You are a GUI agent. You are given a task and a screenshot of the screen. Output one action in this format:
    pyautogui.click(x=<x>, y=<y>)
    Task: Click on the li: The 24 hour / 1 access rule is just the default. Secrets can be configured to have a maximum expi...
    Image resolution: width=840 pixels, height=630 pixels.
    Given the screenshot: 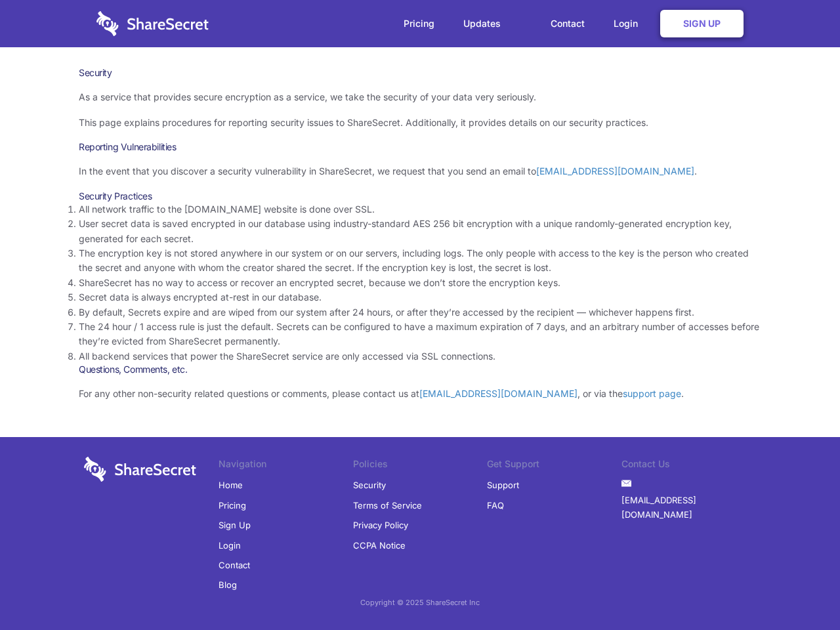 What is the action you would take?
    pyautogui.click(x=420, y=334)
    